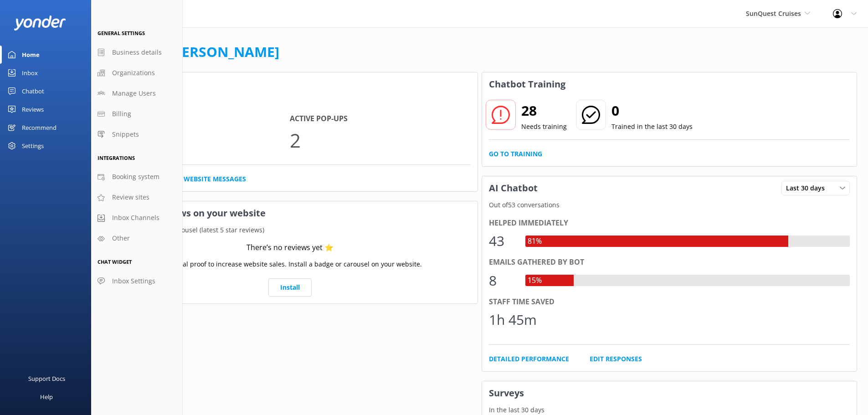 This screenshot has height=415, width=868. Describe the element at coordinates (135, 218) in the screenshot. I see `span: Inbox Channels` at that location.